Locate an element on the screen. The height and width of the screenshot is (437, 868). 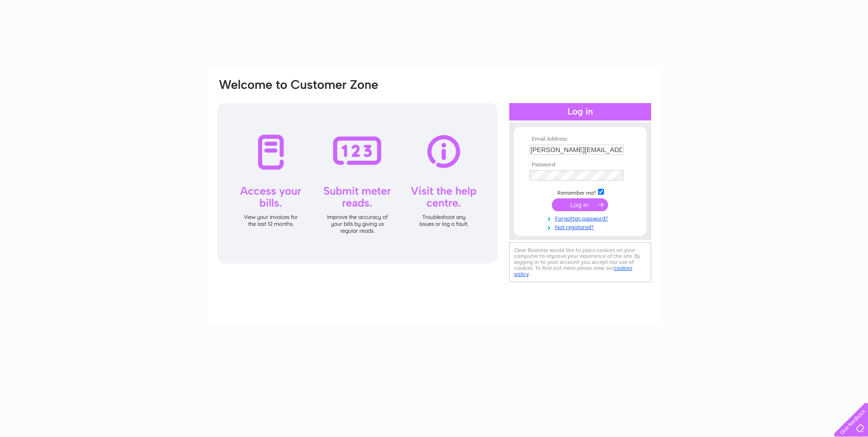
input: Submit is located at coordinates (580, 205).